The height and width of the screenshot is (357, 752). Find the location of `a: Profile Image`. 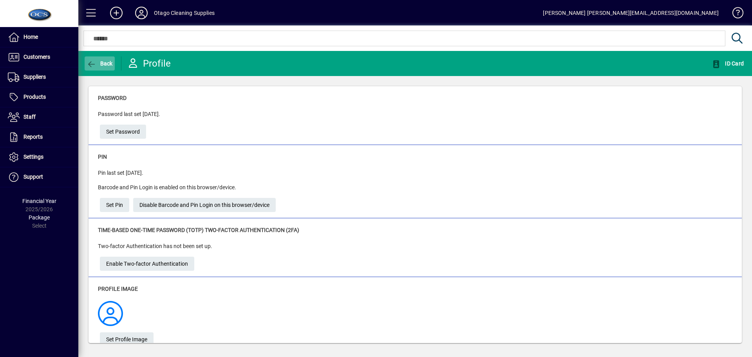

a: Profile Image is located at coordinates (110, 321).